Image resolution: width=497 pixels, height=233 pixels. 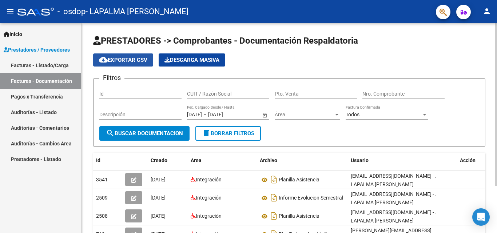 I want to click on mat-icon: search, so click(x=110, y=133).